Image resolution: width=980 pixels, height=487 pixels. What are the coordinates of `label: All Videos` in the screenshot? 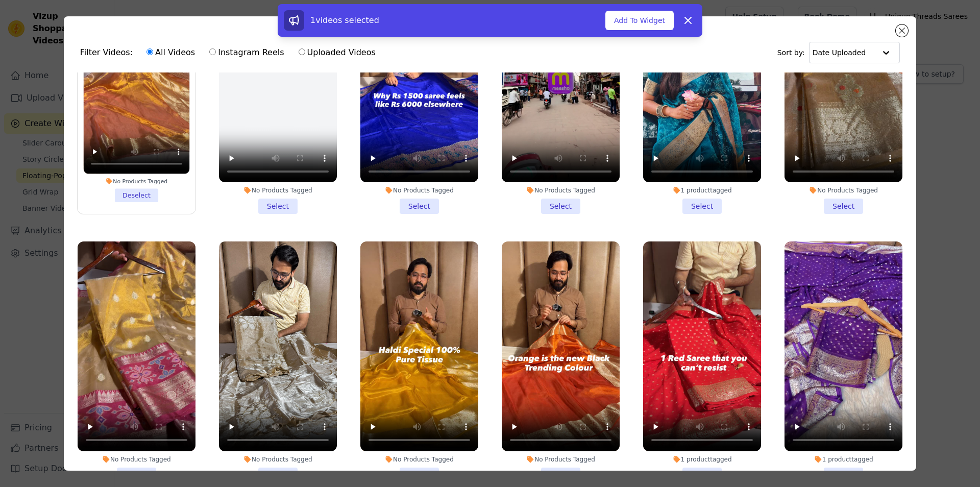 It's located at (170, 53).